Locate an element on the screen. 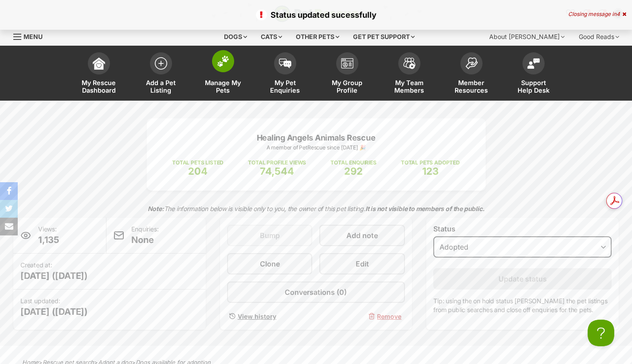 This screenshot has width=632, height=364. img: team-members-icon-5396bd8760b3fe7c0b43da4ab00e1e3bb1a5d9ba89233759b79545d2d3fc5d0d.svg is located at coordinates (409, 64).